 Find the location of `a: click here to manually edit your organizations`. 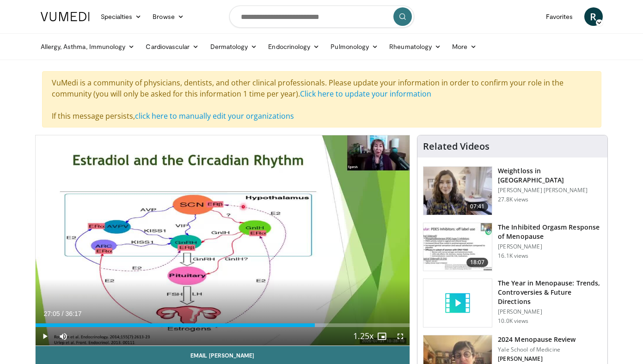

a: click here to manually edit your organizations is located at coordinates (215, 116).